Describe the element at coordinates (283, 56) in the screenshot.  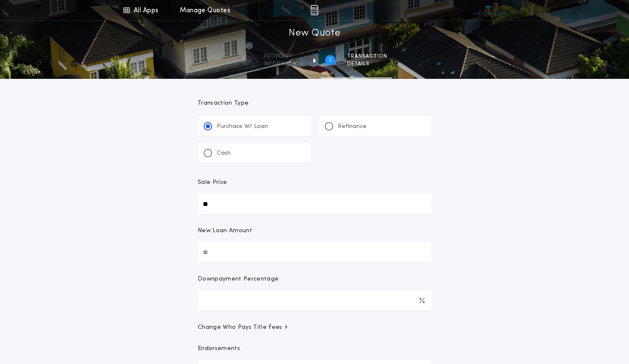
I see `span: Property` at that location.